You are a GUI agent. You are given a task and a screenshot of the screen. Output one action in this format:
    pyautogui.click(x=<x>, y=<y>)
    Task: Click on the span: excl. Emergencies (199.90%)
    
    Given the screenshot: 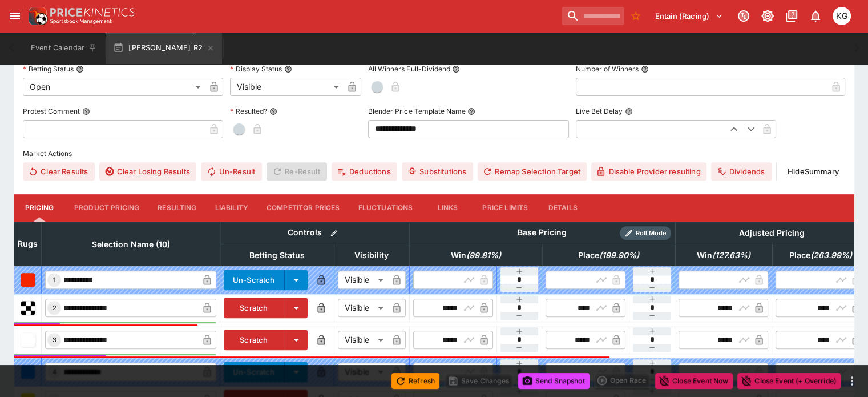 What is the action you would take?
    pyautogui.click(x=608, y=255)
    